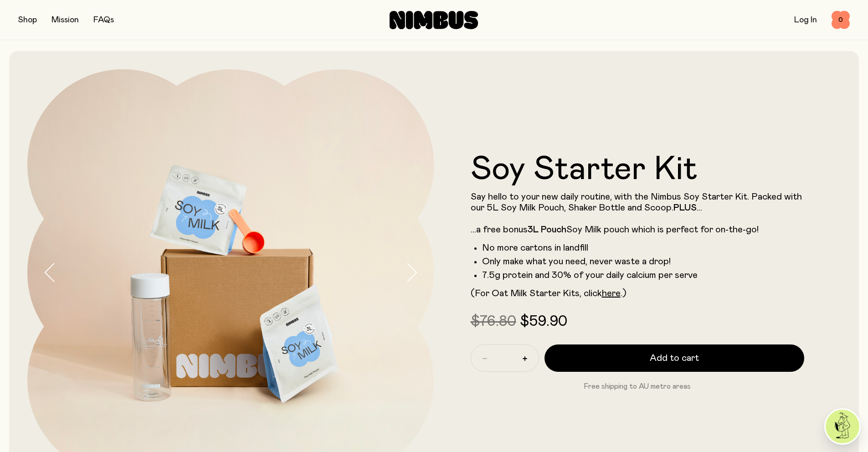 The image size is (868, 452). What do you see at coordinates (806, 20) in the screenshot?
I see `a: Log In` at bounding box center [806, 20].